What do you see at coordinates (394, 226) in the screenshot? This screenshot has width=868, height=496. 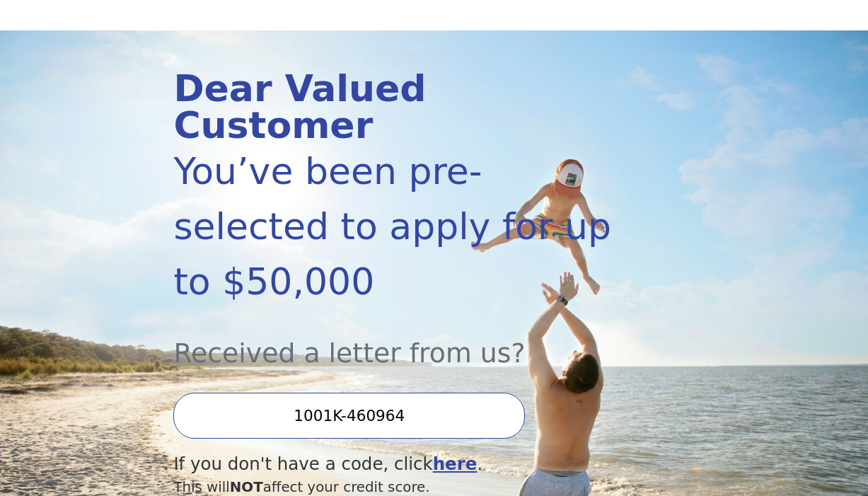 I see `div: You’ve been pre-selected to apply for up to $50,000` at bounding box center [394, 226].